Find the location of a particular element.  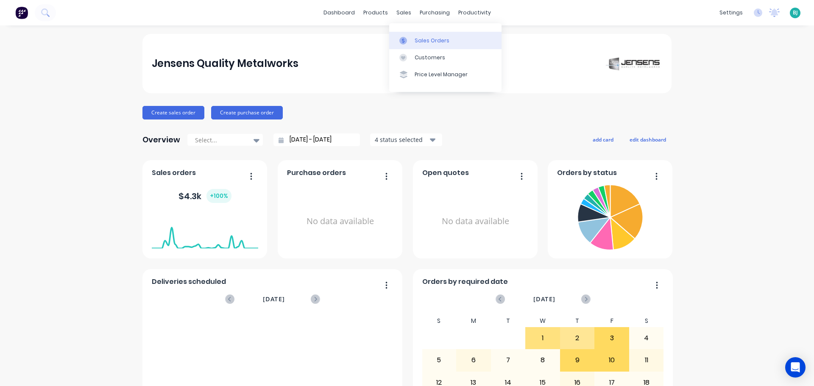

a: Customers is located at coordinates (445, 58).